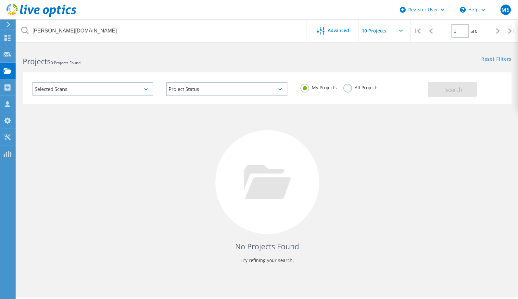 The width and height of the screenshot is (518, 299). I want to click on span: Search, so click(454, 90).